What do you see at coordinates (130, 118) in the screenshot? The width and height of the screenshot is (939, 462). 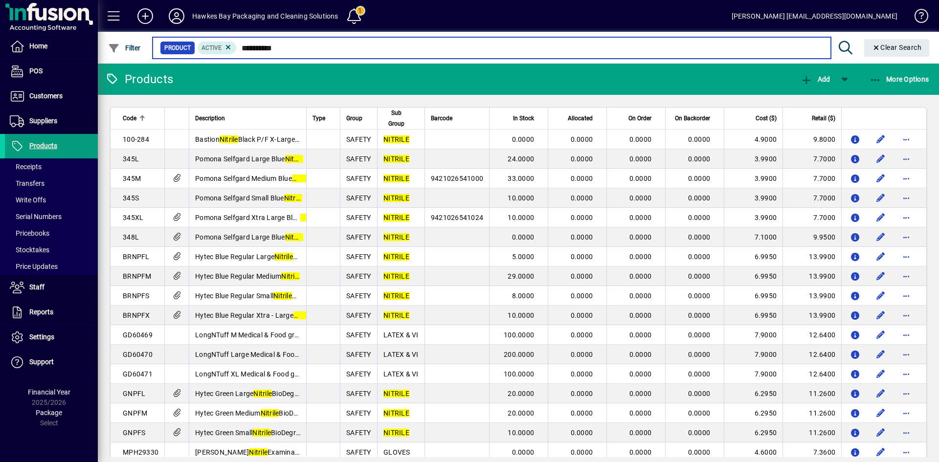 I see `span: Code` at bounding box center [130, 118].